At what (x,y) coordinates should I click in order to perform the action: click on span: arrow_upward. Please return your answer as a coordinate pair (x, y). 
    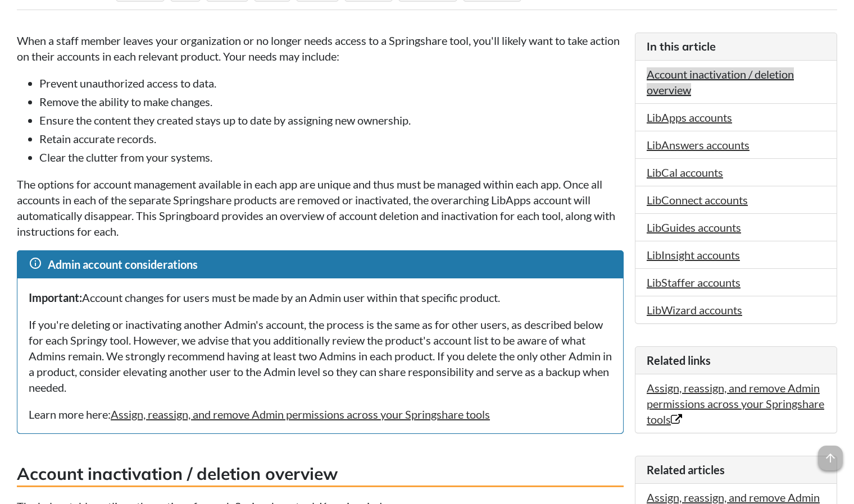
    Looking at the image, I should click on (830, 458).